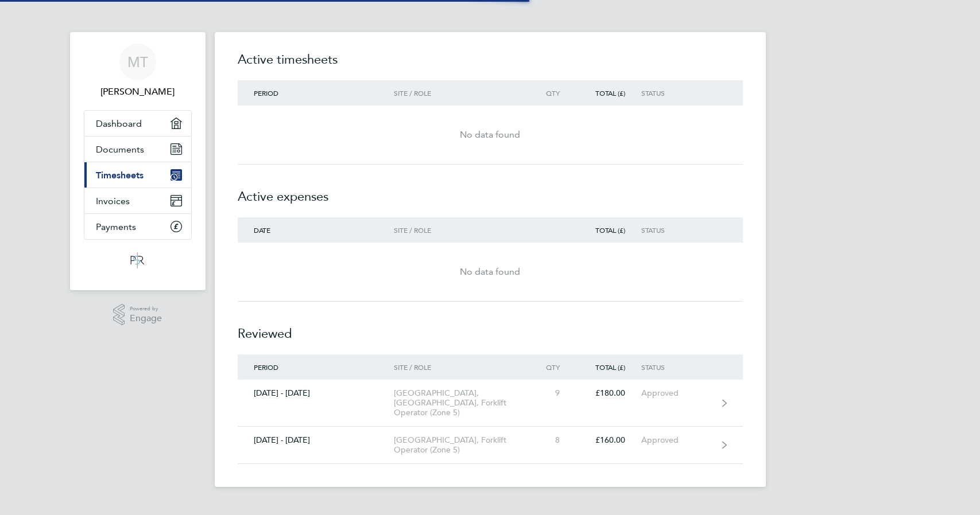 The height and width of the screenshot is (515, 980). Describe the element at coordinates (119, 123) in the screenshot. I see `span: Dashboard` at that location.